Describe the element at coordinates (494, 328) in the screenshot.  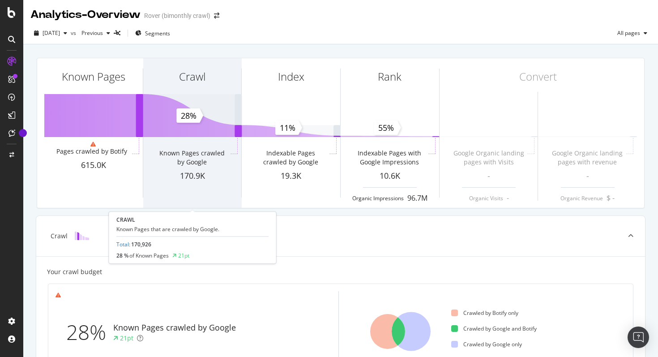
I see `div: Crawled by Google and Botify` at that location.